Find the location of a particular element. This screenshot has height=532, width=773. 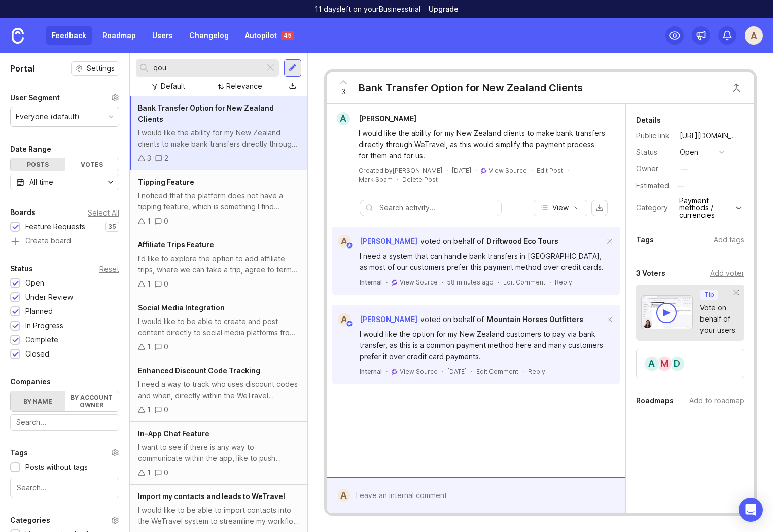

span: 3 is located at coordinates (344, 92).